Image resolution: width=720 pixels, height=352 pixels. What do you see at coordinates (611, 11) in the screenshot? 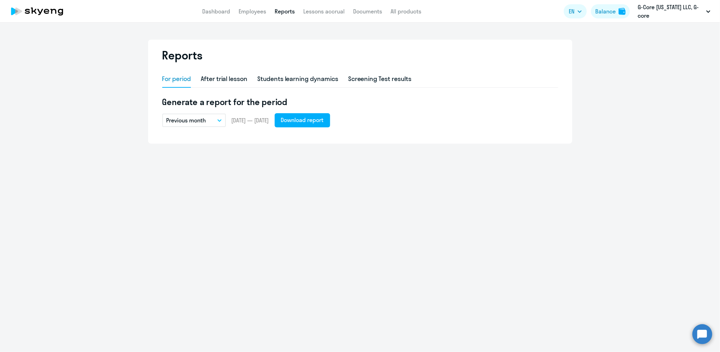
I see `a: Balancebalance` at bounding box center [611, 11].